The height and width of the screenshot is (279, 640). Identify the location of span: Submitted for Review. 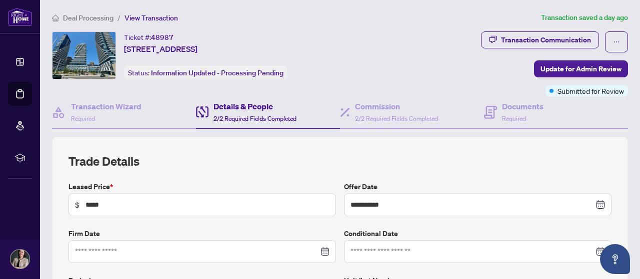
(590, 91).